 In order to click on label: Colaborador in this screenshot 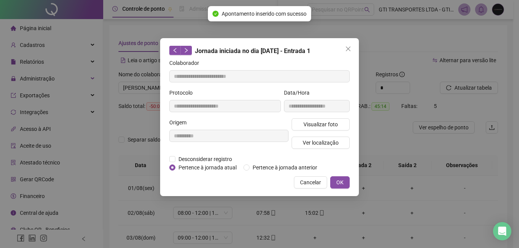, I will do `click(186, 63)`.